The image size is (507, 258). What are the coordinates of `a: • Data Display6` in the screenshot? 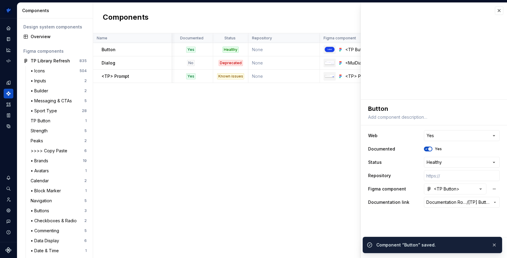 It's located at (59, 241).